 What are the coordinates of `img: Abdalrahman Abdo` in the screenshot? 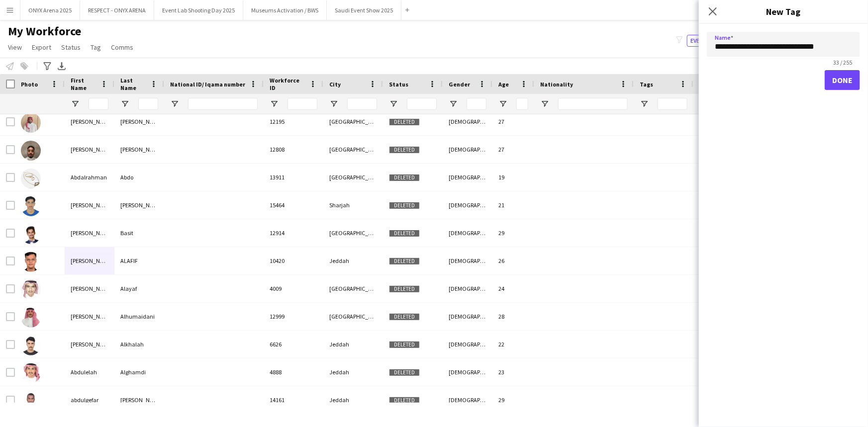 It's located at (31, 179).